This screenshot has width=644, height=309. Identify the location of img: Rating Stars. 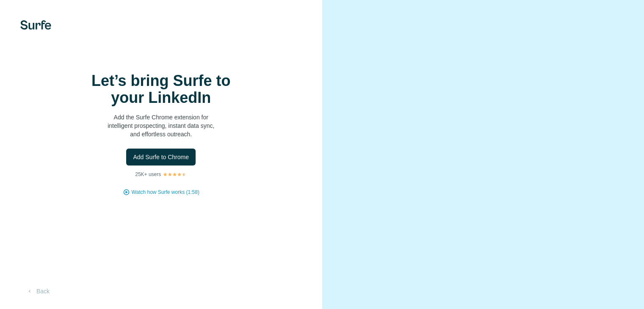
(174, 174).